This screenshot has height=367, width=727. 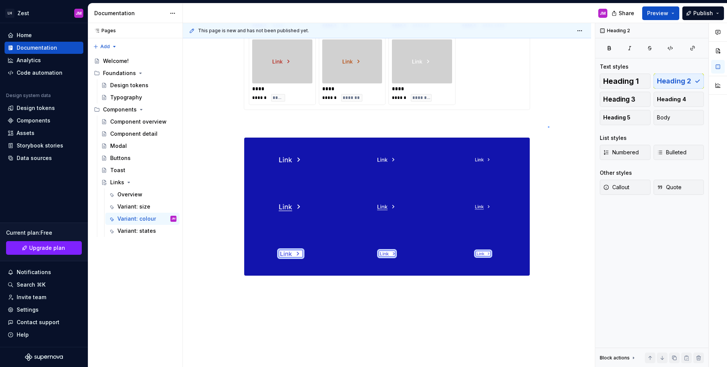 I want to click on button: Heading 3, so click(x=625, y=99).